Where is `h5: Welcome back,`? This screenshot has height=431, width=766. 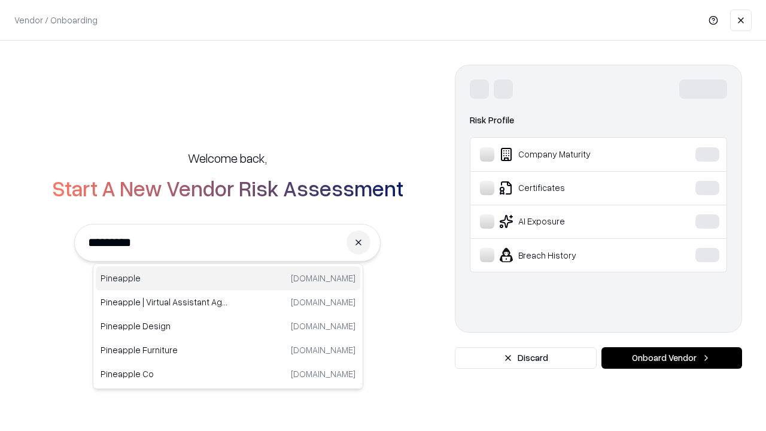 h5: Welcome back, is located at coordinates (227, 158).